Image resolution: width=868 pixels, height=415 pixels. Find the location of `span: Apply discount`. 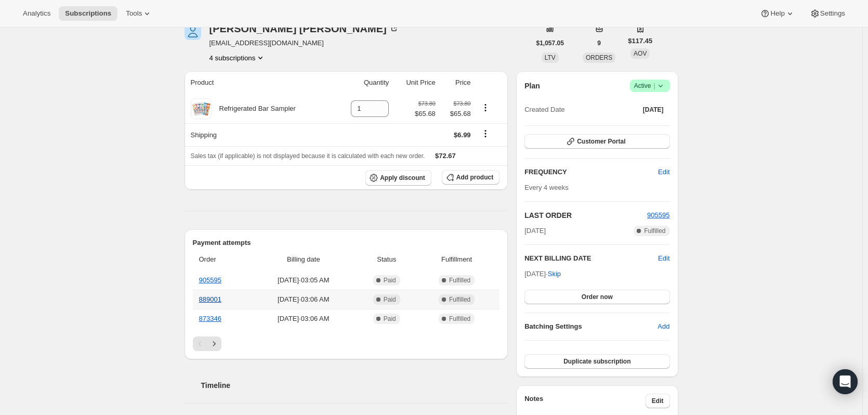

span: Apply discount is located at coordinates (402, 178).